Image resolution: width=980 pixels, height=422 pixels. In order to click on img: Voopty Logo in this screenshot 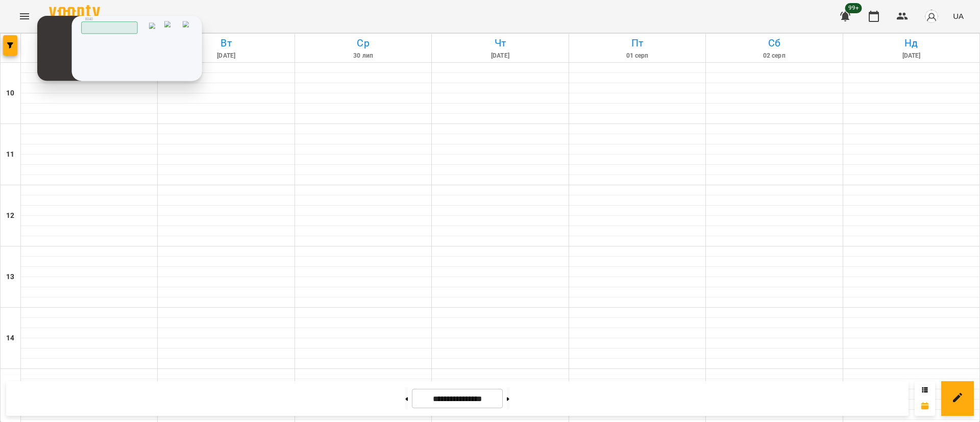, I will do `click(74, 12)`.